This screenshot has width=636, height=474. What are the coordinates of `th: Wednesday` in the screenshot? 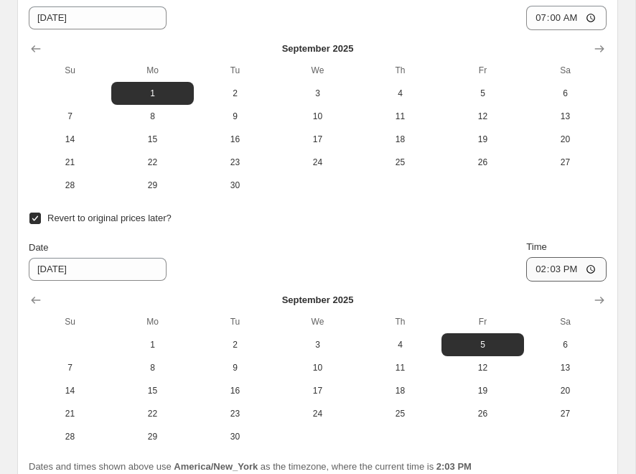 It's located at (317, 322).